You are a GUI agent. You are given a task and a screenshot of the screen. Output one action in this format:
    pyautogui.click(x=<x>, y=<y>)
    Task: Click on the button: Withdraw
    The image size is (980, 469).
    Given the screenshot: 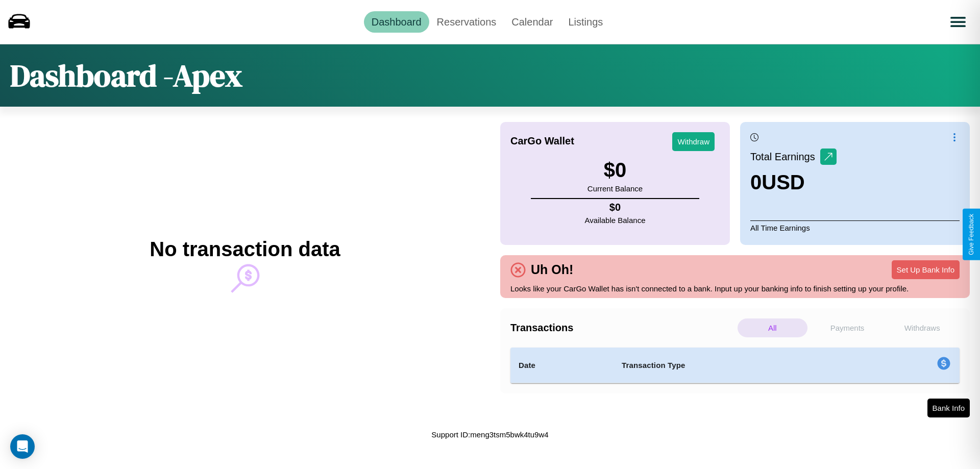 What is the action you would take?
    pyautogui.click(x=693, y=142)
    